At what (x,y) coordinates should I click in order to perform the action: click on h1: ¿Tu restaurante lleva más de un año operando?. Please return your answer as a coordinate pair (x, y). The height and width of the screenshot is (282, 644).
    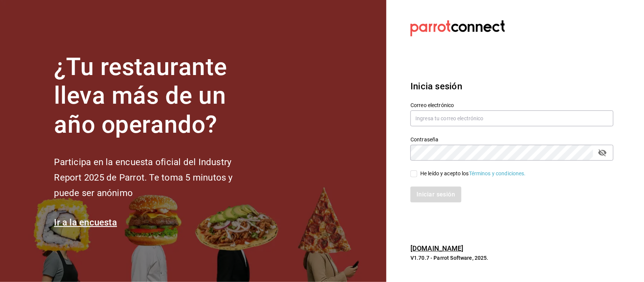
    Looking at the image, I should click on (156, 96).